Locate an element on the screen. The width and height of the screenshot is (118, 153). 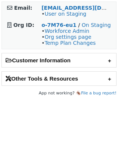
a: Workforce Admin is located at coordinates (67, 31).